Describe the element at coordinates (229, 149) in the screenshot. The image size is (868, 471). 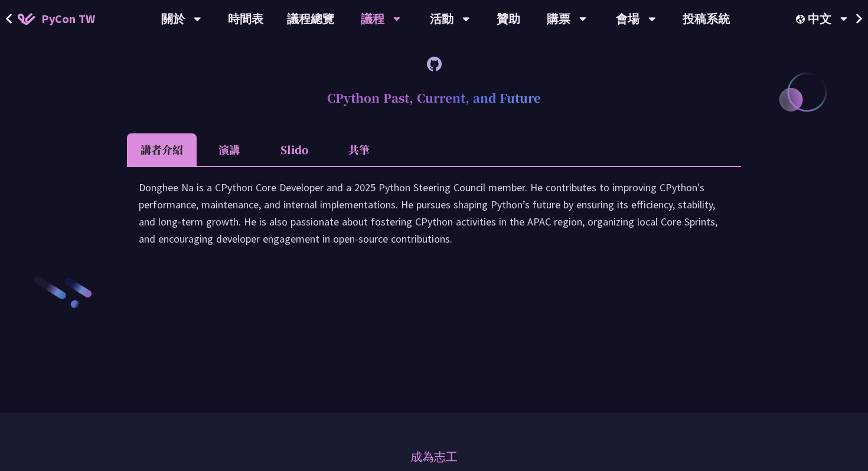
I see `li: 演講` at that location.